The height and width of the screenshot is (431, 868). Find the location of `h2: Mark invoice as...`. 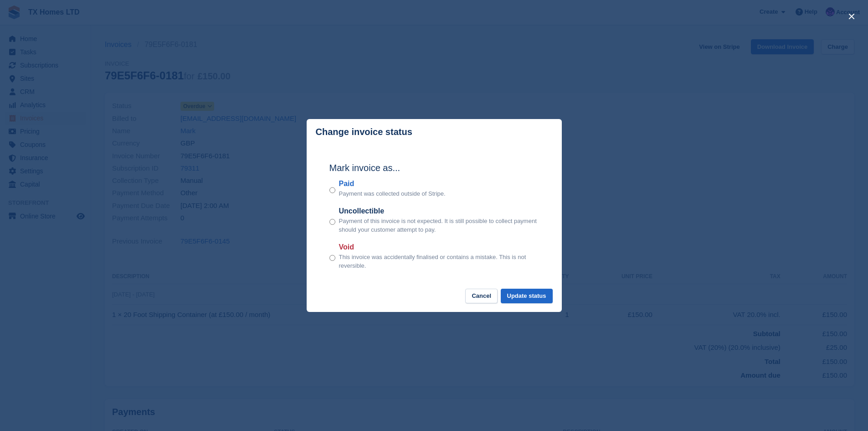

h2: Mark invoice as... is located at coordinates (434, 168).